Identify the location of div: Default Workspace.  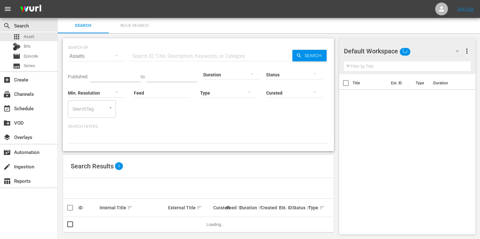
(404, 51).